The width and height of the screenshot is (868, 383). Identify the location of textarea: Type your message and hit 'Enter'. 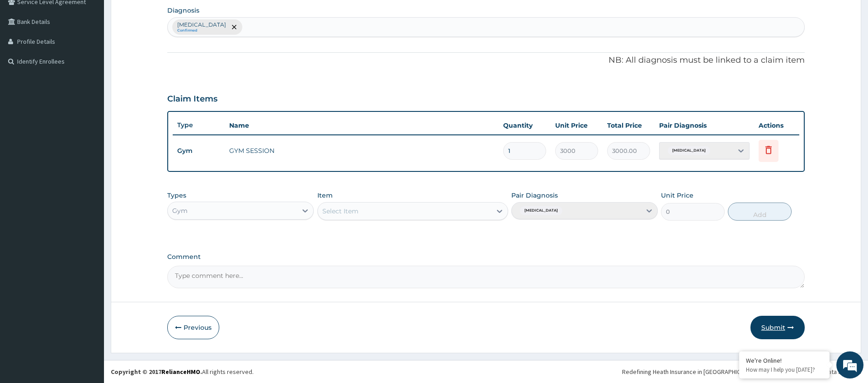
(88, 262).